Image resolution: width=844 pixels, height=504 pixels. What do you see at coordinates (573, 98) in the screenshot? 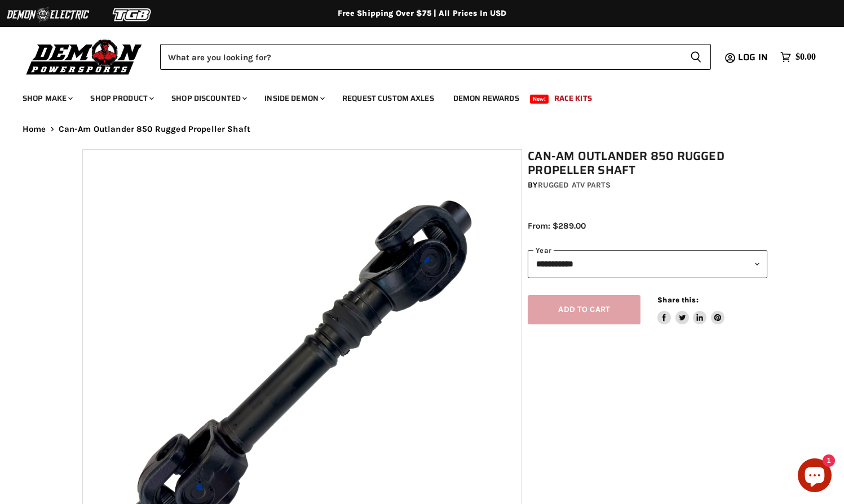
I see `a: Race Kits` at bounding box center [573, 98].